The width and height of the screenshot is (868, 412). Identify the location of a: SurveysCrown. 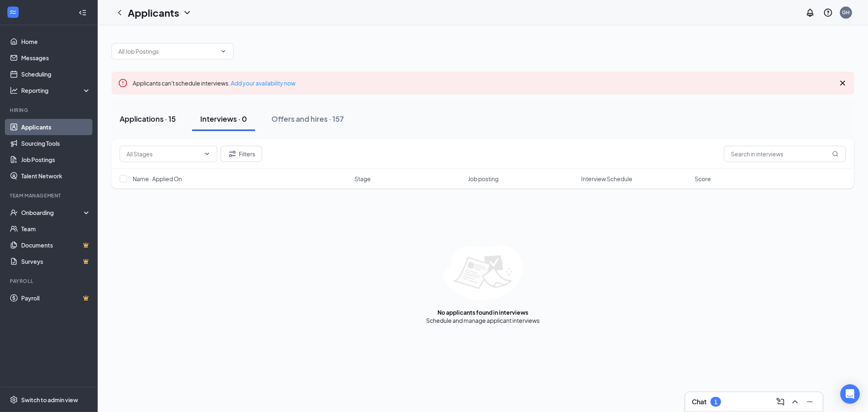
(55, 261).